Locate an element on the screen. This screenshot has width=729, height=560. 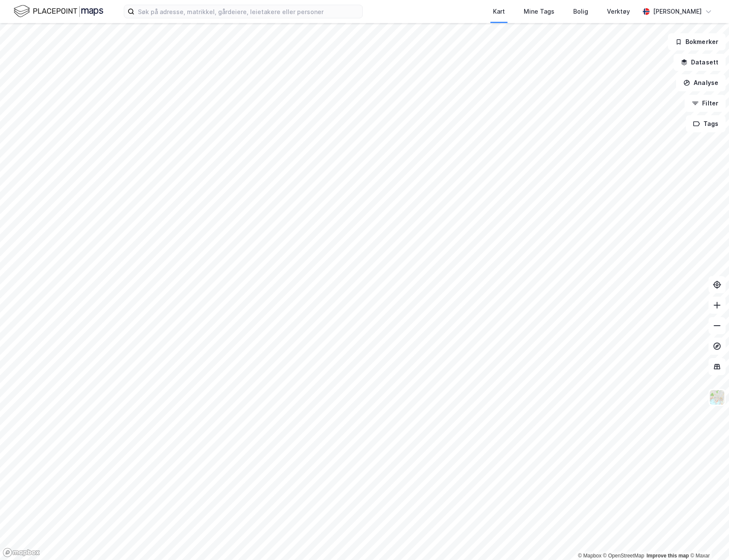
img: logo.f888ab2527a4732fd821a326f86c7f29.svg is located at coordinates (58, 11).